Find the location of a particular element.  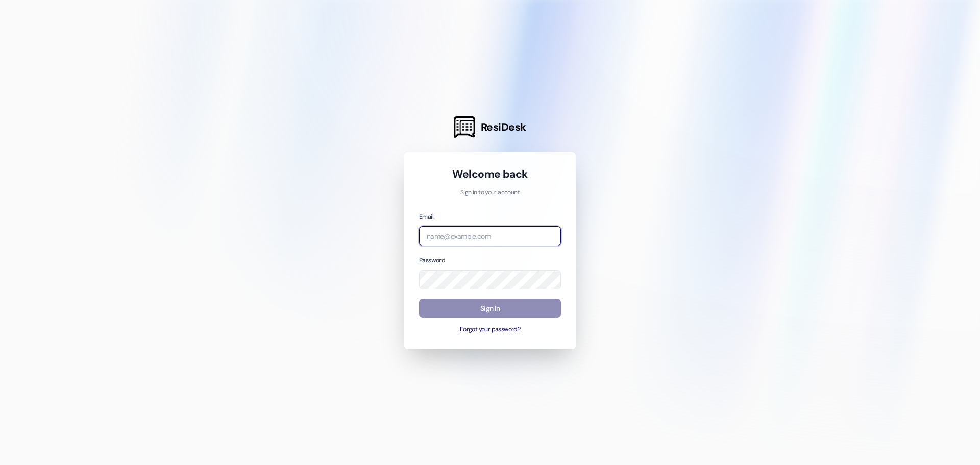

button: Forgot your password? is located at coordinates (490, 330).